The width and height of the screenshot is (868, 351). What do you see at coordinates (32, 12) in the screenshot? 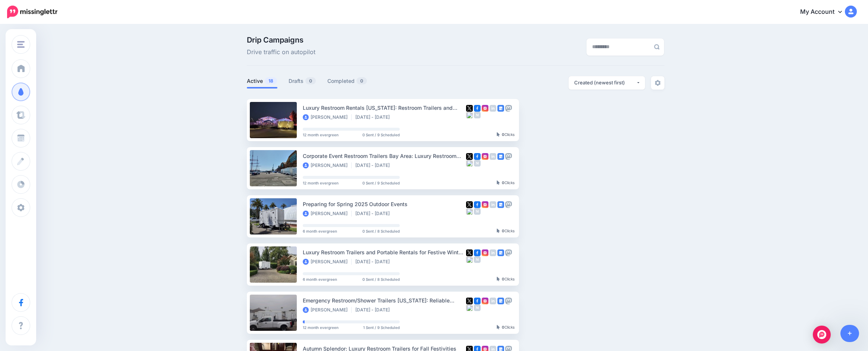
I see `img: Missinglettr` at bounding box center [32, 12].